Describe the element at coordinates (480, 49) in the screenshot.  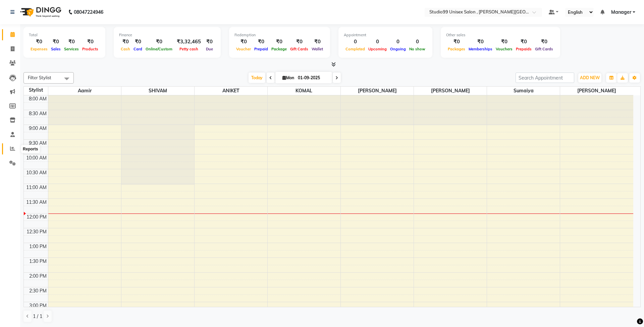
I see `span: Memberships` at that location.